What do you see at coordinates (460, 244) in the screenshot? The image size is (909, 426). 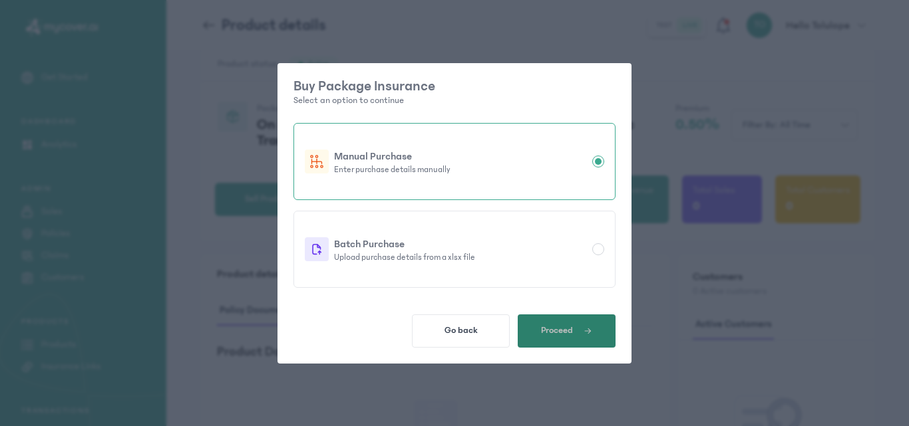 I see `p: Batch Purchase` at bounding box center [460, 244].